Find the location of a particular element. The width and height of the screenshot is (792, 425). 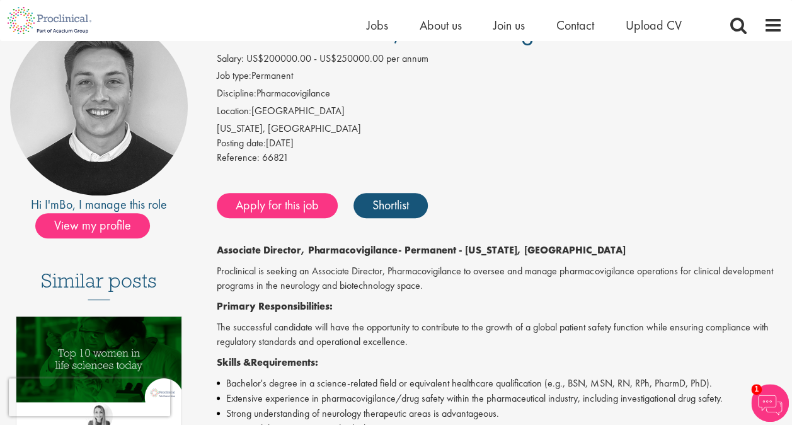

label: Location: is located at coordinates (234, 111).